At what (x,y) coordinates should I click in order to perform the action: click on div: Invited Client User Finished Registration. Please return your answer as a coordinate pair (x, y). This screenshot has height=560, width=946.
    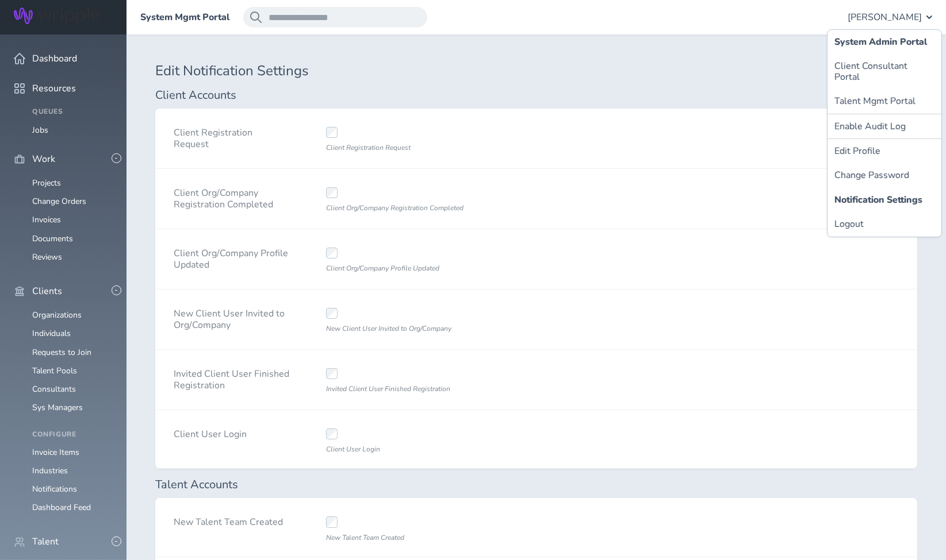
    Looking at the image, I should click on (497, 389).